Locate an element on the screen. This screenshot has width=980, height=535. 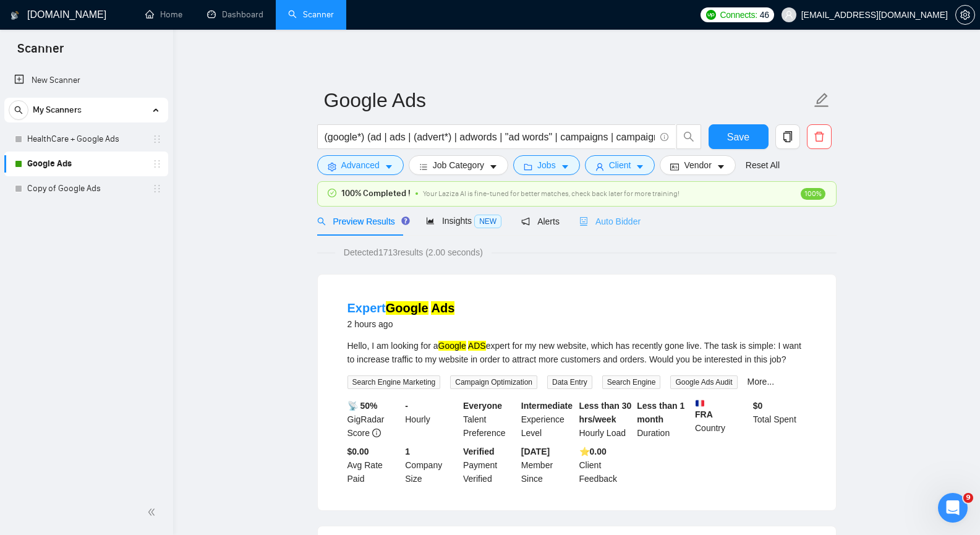
span: copy is located at coordinates (787, 136).